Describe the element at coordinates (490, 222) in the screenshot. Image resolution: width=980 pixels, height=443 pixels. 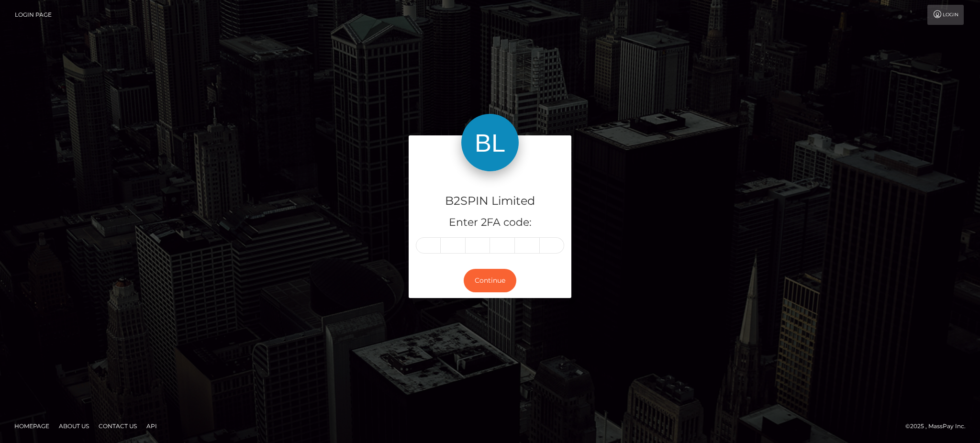
I see `h5: Enter 2FA code:` at that location.